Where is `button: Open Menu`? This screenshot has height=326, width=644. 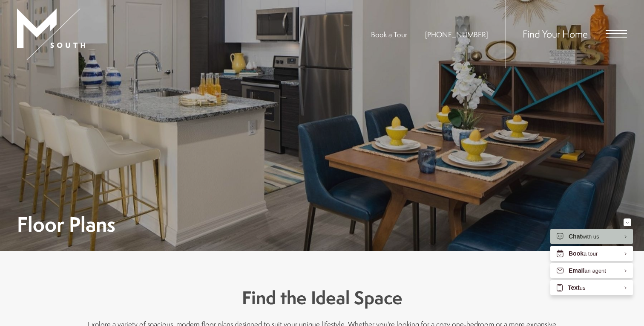 button: Open Menu is located at coordinates (616, 34).